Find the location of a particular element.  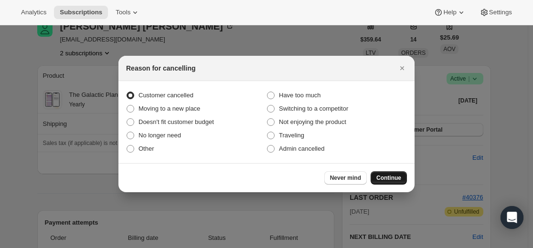

button: Help is located at coordinates (449, 12).